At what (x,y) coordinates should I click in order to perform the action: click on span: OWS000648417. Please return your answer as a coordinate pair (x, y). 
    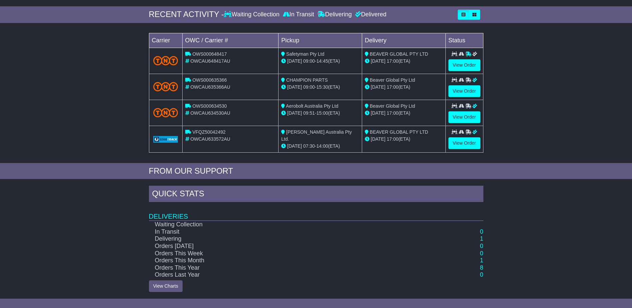
    Looking at the image, I should click on (210, 54).